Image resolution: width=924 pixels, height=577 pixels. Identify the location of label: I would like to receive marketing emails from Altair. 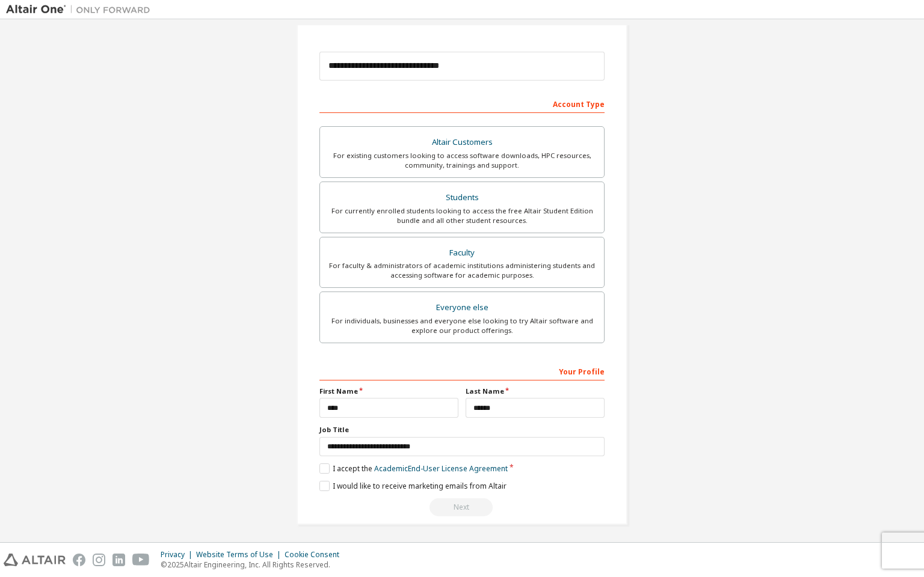
(413, 485).